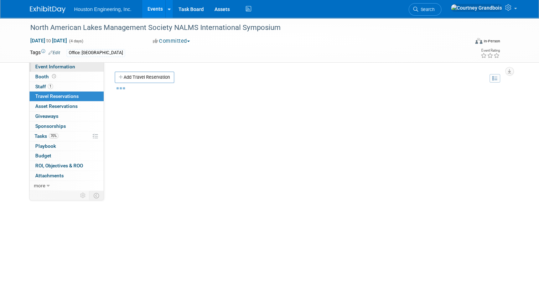 This screenshot has height=297, width=539. What do you see at coordinates (67, 146) in the screenshot?
I see `a: Playbook` at bounding box center [67, 146].